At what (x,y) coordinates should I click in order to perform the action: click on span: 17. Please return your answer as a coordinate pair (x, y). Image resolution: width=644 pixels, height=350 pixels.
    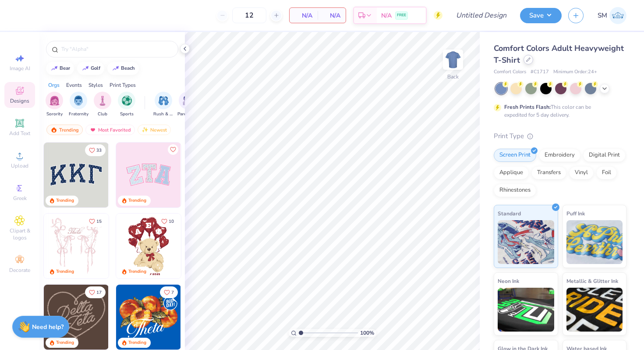
    Looking at the image, I should click on (99, 292).